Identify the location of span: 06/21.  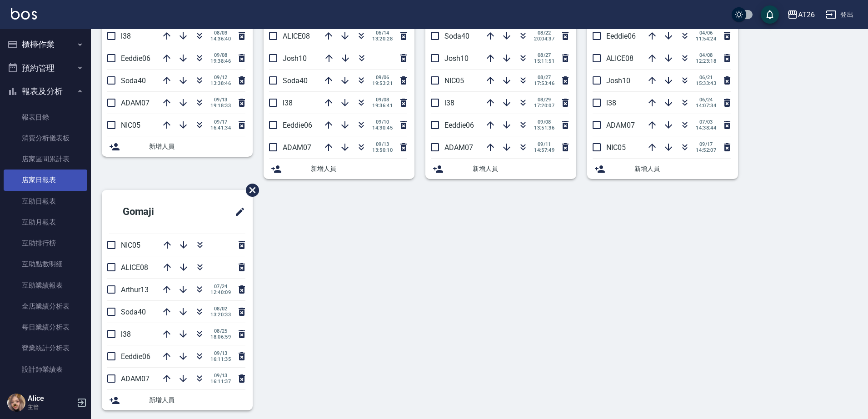
(706, 77).